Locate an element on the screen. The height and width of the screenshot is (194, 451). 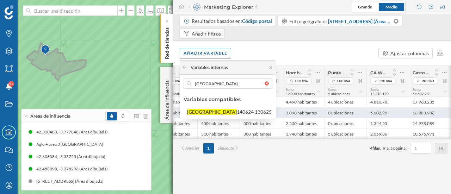
span: Ir a la página: is located at coordinates (395, 148).